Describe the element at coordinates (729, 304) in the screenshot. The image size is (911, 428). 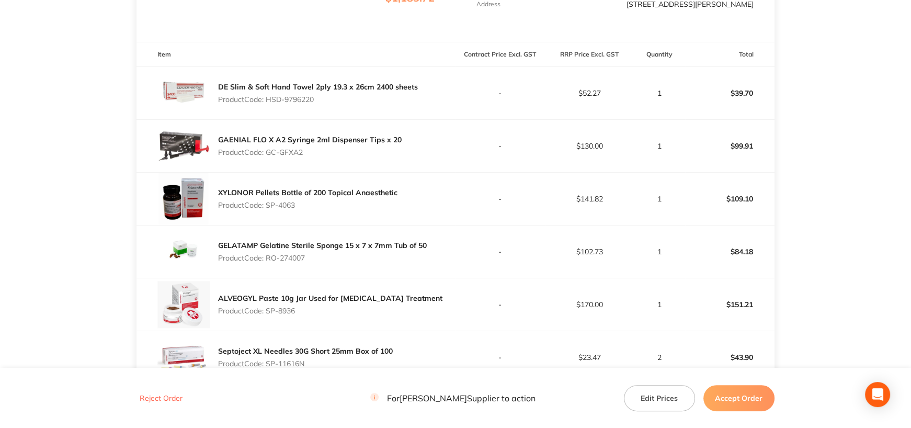
I see `p: $151.21` at that location.